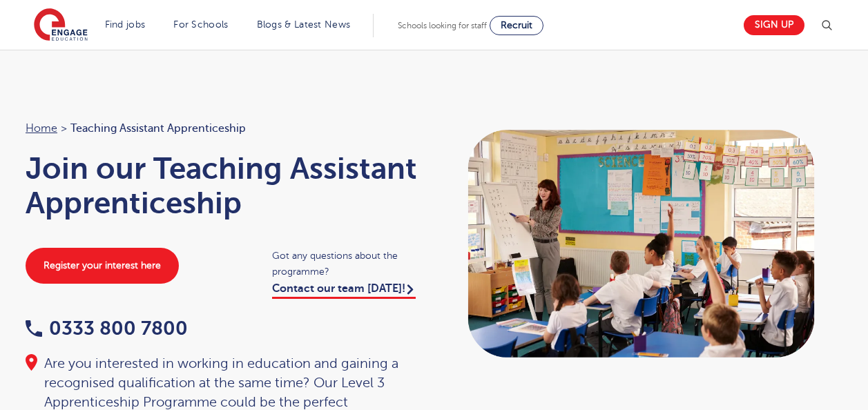 The height and width of the screenshot is (410, 868). What do you see at coordinates (102, 265) in the screenshot?
I see `a: Register your interest here` at bounding box center [102, 265].